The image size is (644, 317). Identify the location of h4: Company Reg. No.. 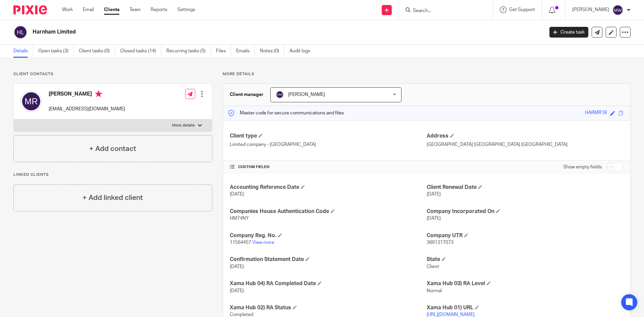
(328, 236).